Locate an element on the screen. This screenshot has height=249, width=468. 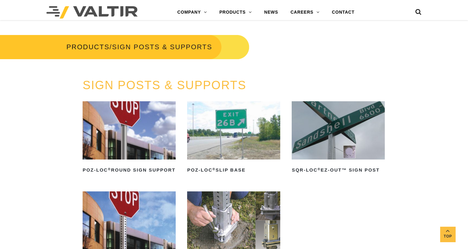
a: POZ-LOC®Round Sign Support is located at coordinates (129, 138).